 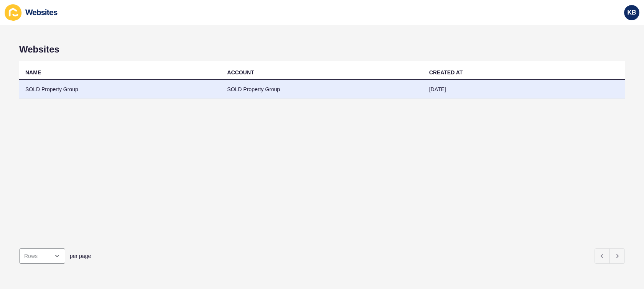 I want to click on div: ACCOUNT, so click(x=240, y=72).